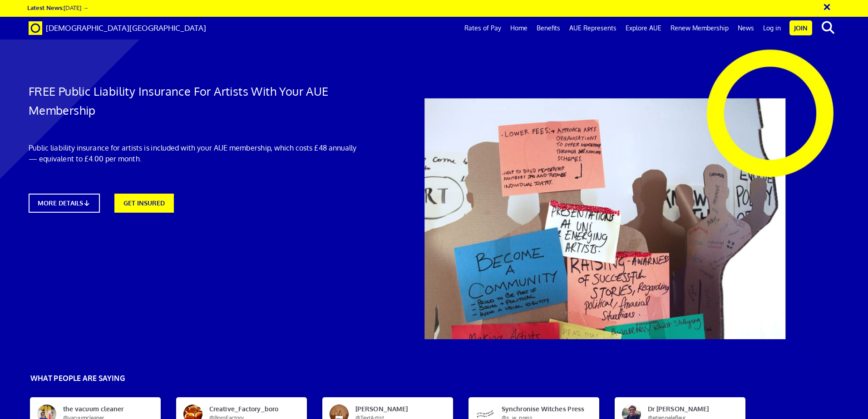 Image resolution: width=868 pixels, height=419 pixels. What do you see at coordinates (643, 28) in the screenshot?
I see `a: Explore AUE` at bounding box center [643, 28].